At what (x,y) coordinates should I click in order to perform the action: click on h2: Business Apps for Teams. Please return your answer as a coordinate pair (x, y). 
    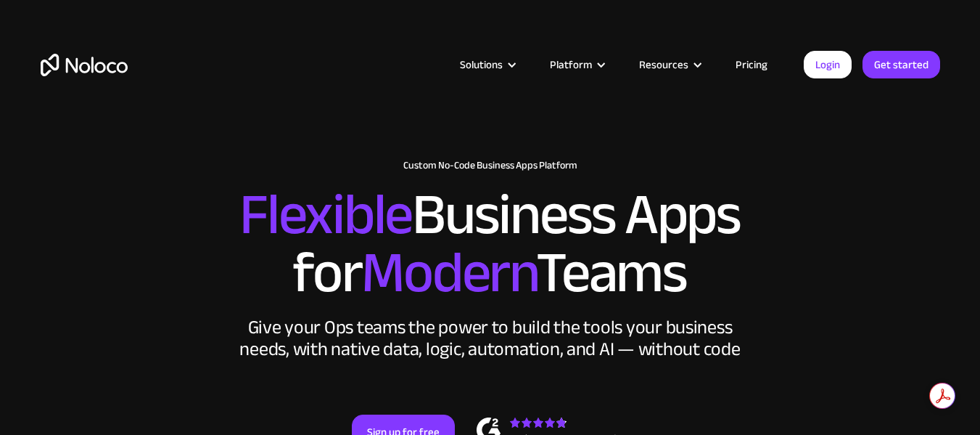
    Looking at the image, I should click on (490, 244).